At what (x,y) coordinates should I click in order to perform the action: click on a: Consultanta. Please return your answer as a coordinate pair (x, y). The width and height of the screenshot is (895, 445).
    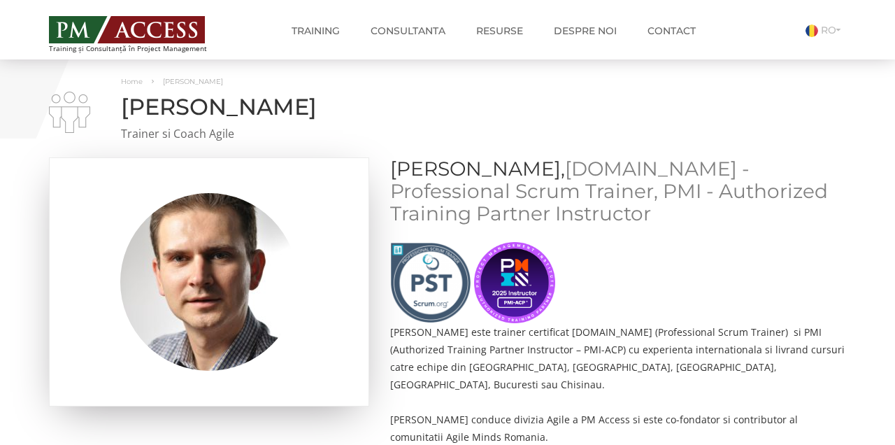
    Looking at the image, I should click on (408, 31).